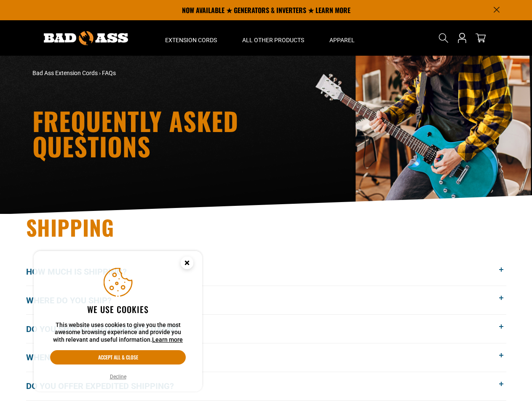  What do you see at coordinates (75, 300) in the screenshot?
I see `span: Where do you ship?` at bounding box center [75, 300].